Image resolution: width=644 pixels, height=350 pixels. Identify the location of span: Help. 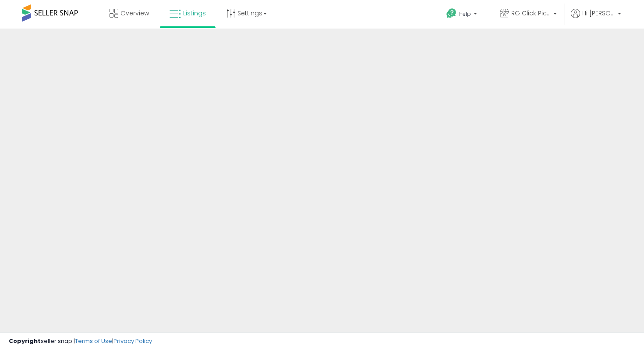
(465, 14).